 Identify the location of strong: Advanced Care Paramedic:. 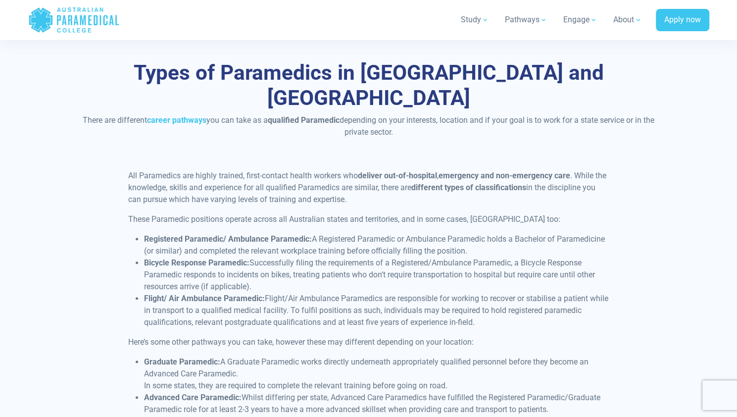
(192, 397).